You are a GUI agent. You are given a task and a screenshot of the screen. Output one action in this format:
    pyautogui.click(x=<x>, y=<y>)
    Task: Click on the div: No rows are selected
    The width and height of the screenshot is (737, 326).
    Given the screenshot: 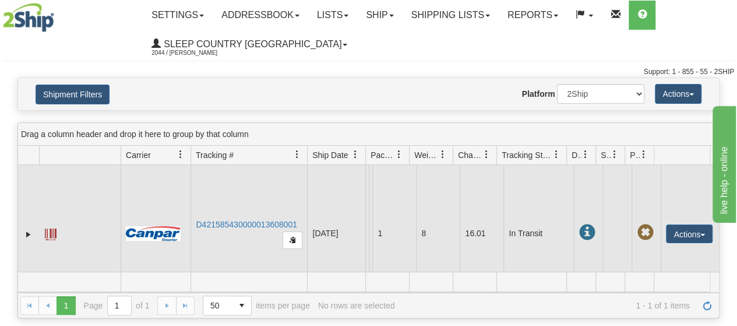 What is the action you would take?
    pyautogui.click(x=357, y=305)
    